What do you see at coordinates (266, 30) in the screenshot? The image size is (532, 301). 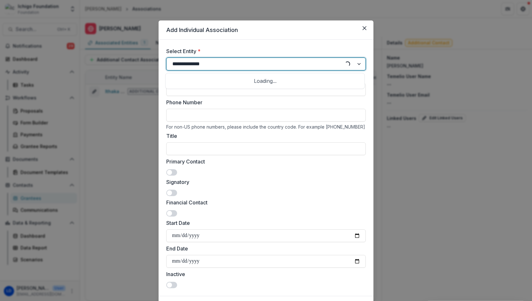 I see `header: Add Individual Association` at bounding box center [266, 30].